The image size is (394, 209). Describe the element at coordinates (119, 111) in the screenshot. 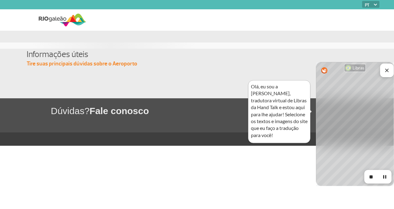

I see `span: Fale conosco` at that location.